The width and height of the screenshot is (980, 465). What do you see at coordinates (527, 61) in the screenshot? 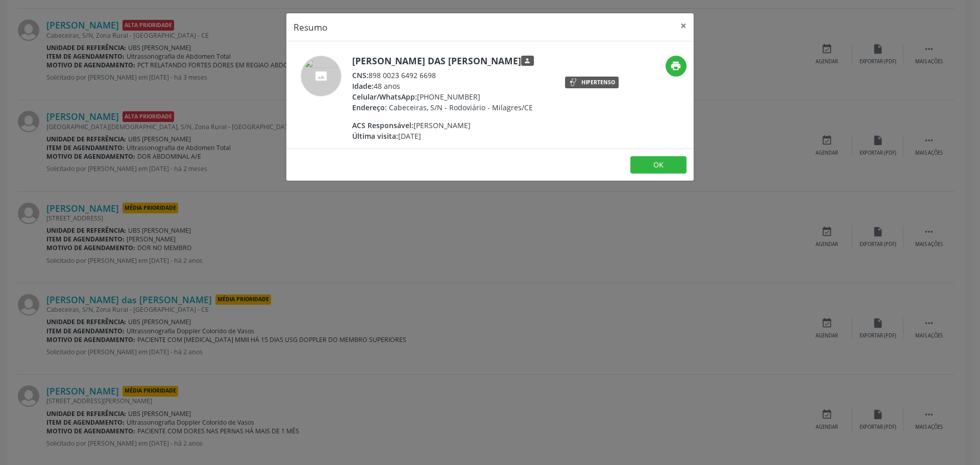
I see `i: person` at bounding box center [527, 61].